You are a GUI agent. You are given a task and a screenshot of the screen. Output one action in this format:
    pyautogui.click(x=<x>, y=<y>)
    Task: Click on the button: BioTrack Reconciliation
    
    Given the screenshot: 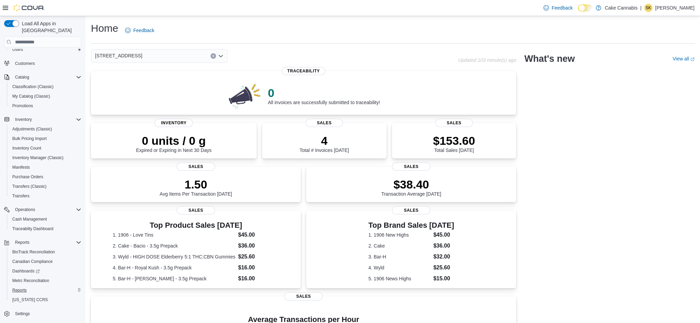 What is the action you would take?
    pyautogui.click(x=45, y=252)
    